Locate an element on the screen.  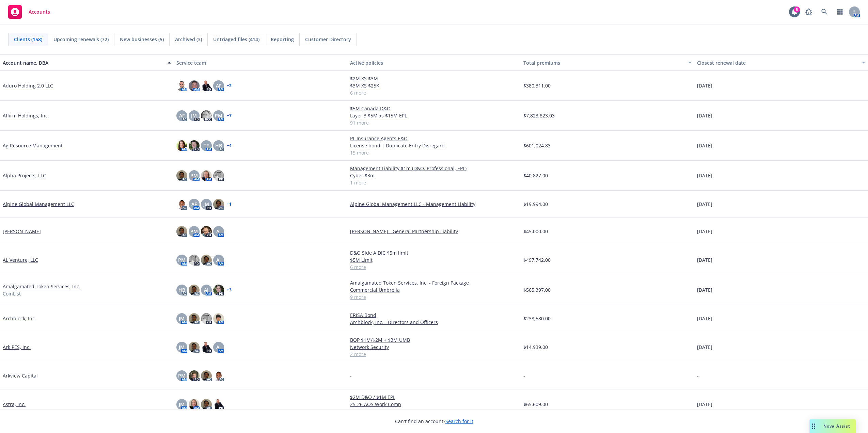
a: Astra, Inc. is located at coordinates (14, 404).